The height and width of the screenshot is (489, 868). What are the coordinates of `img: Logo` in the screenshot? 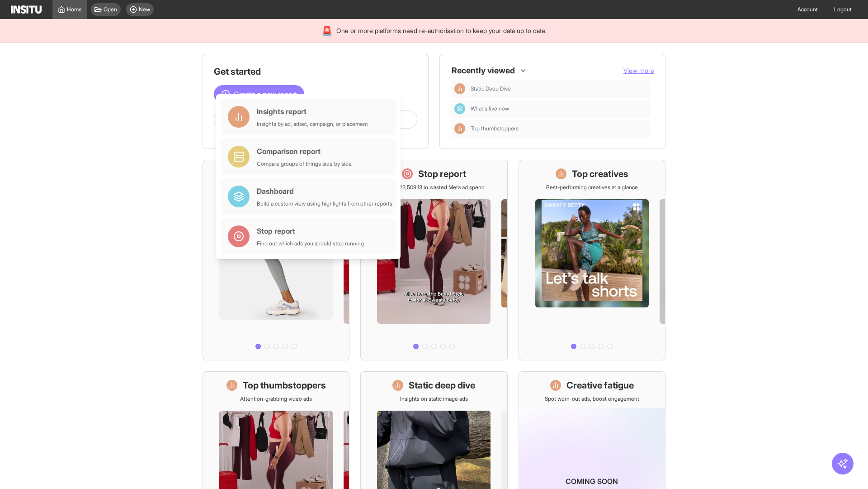 It's located at (26, 9).